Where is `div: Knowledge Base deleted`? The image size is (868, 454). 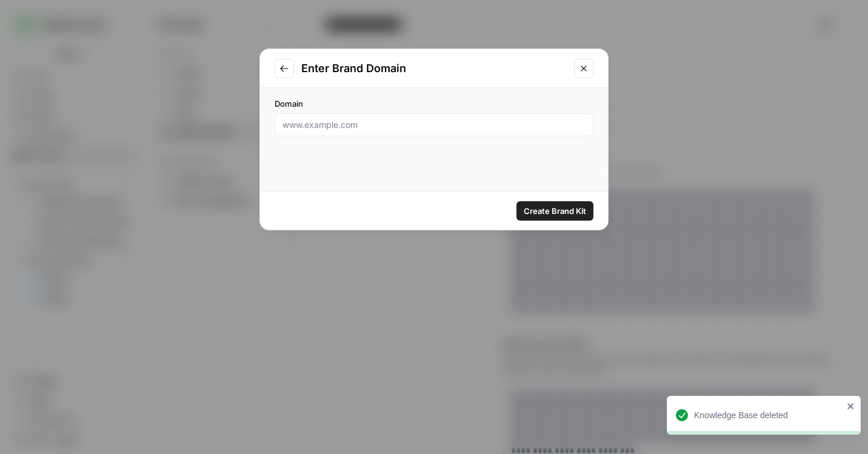 div: Knowledge Base deleted is located at coordinates (768, 415).